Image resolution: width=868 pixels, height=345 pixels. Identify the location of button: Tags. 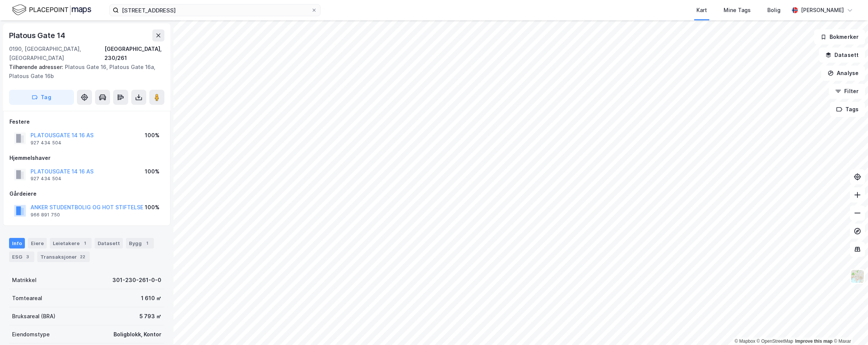
(847, 109).